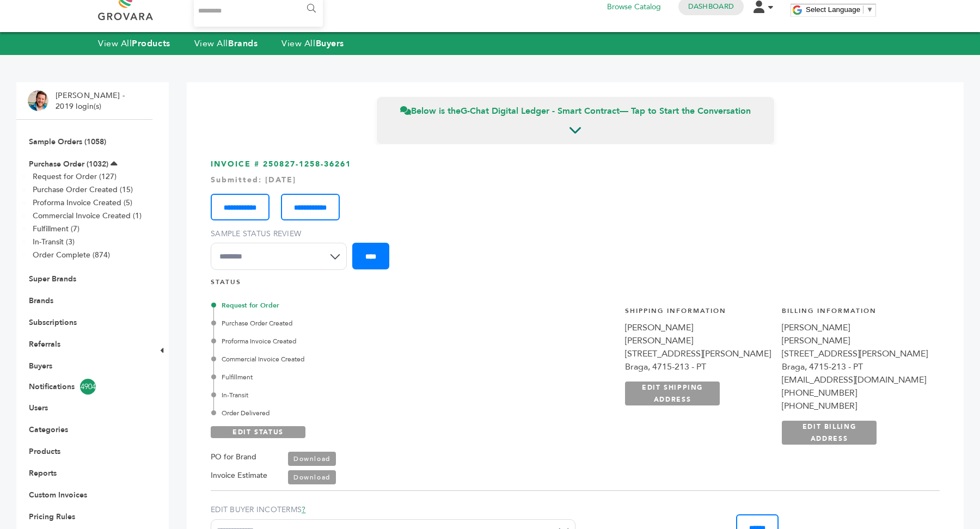  What do you see at coordinates (258, 432) in the screenshot?
I see `a: EDIT STATUS` at bounding box center [258, 432].